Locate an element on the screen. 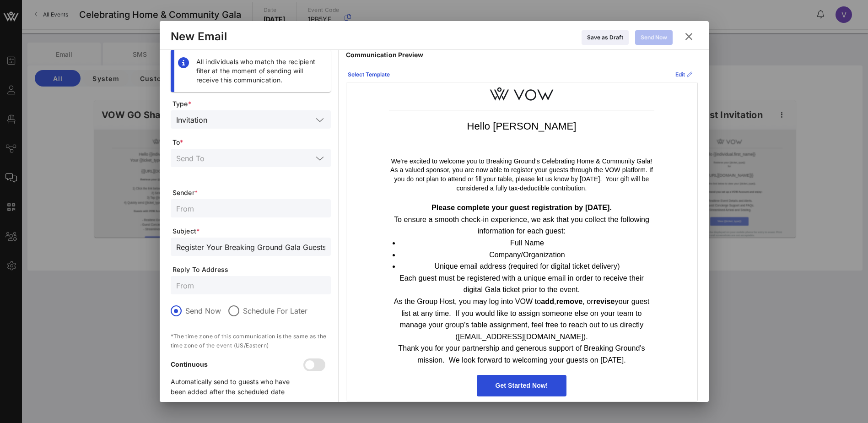 This screenshot has width=868, height=423. label: Schedule For Later is located at coordinates (275, 311).